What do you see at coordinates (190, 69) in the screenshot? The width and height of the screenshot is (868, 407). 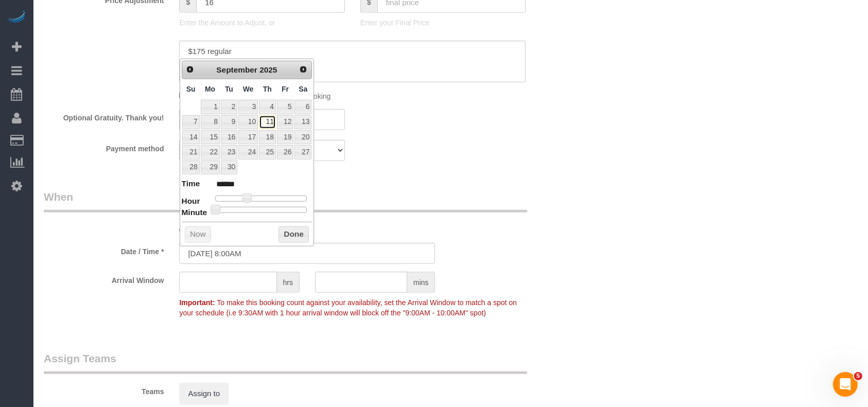 I see `span: Prev` at bounding box center [190, 69].